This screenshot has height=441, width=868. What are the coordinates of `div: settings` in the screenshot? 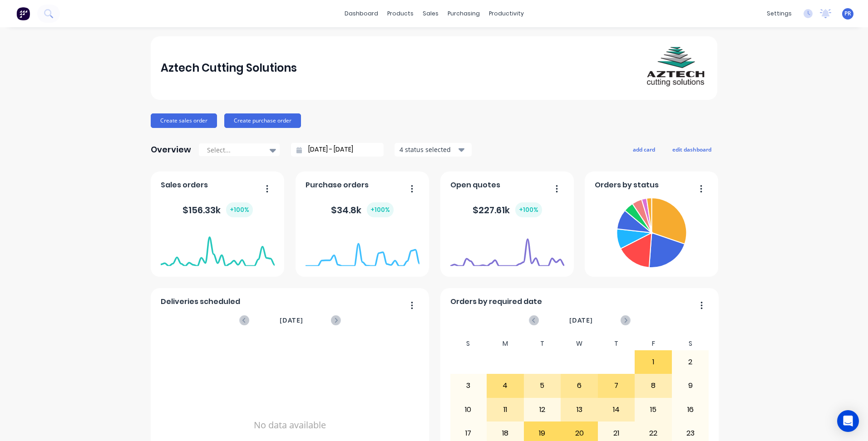 It's located at (779, 14).